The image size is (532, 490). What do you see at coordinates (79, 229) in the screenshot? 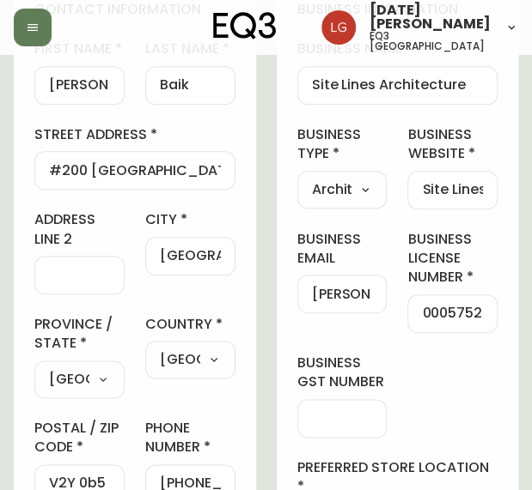
I see `label: address line 2` at bounding box center [79, 229].